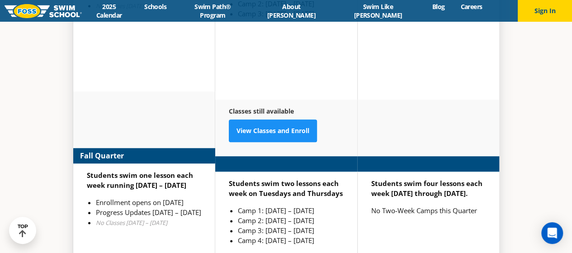 This screenshot has width=572, height=253. I want to click on strong: Students swim two lessons each week on Tuesdays and Thursdays, so click(286, 188).